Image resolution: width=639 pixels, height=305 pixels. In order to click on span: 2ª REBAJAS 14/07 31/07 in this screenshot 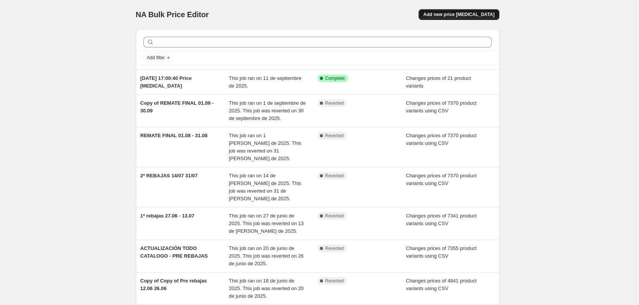, I will do `click(169, 176)`.